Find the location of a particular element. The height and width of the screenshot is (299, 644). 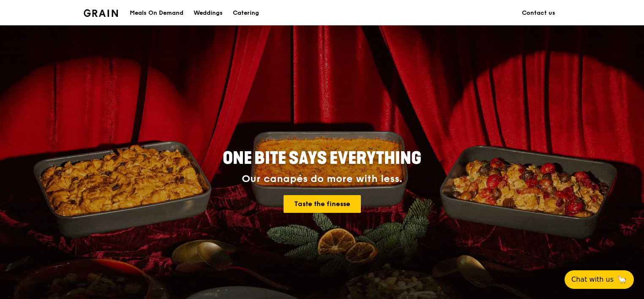

a: Catering is located at coordinates (246, 13).